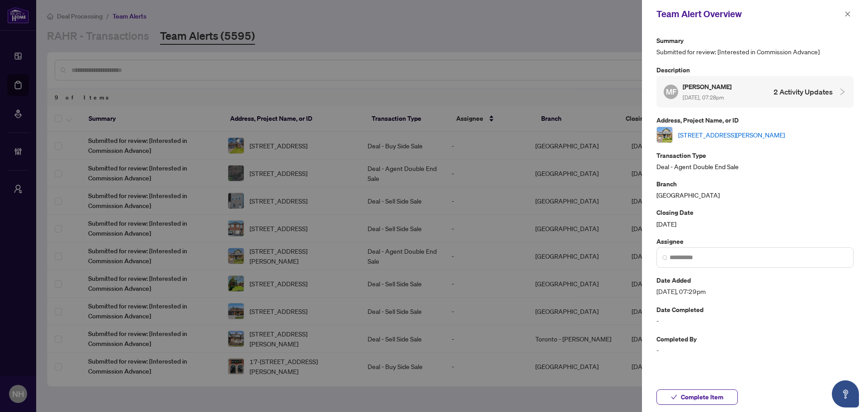 The height and width of the screenshot is (412, 868). What do you see at coordinates (755, 338) in the screenshot?
I see `p: Completed By` at bounding box center [755, 338].